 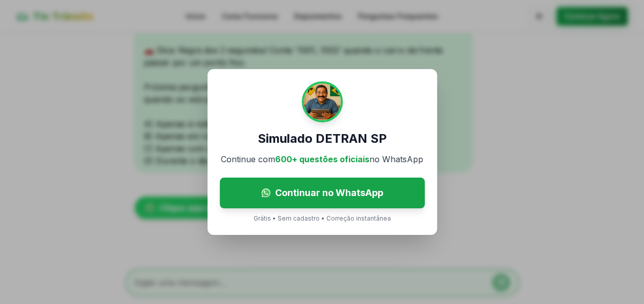 I want to click on span: 600+ questões oficiais, so click(x=322, y=160).